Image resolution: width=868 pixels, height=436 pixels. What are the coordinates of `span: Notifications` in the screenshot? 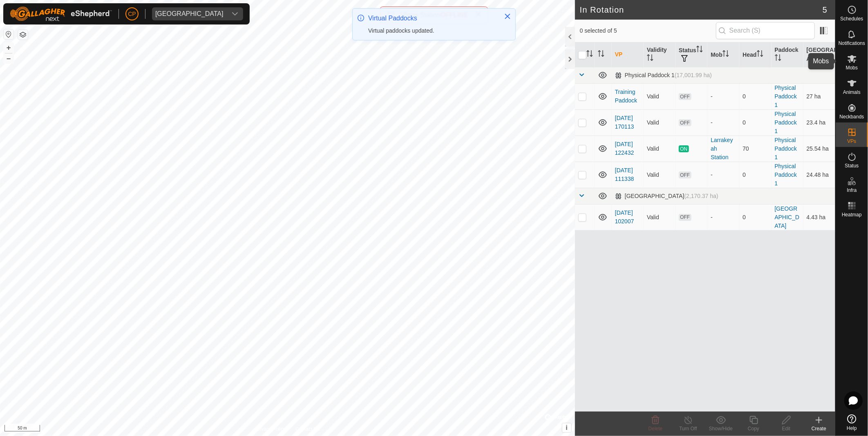 It's located at (851, 43).